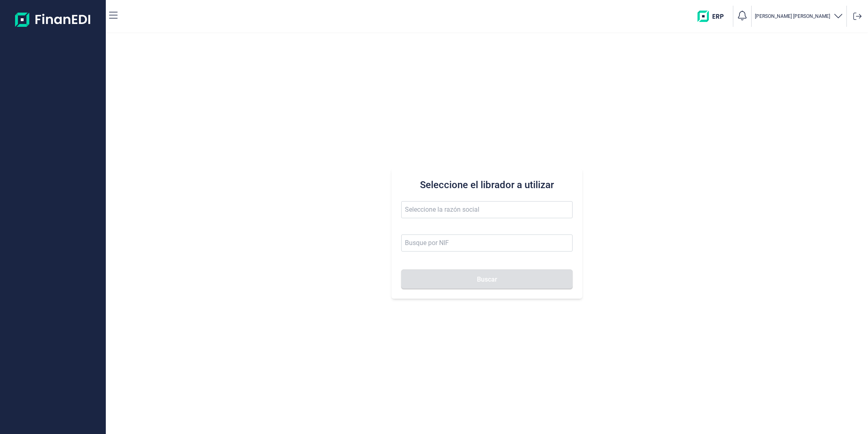  What do you see at coordinates (486, 210) in the screenshot?
I see `input: Seleccione la razón social` at bounding box center [486, 210].